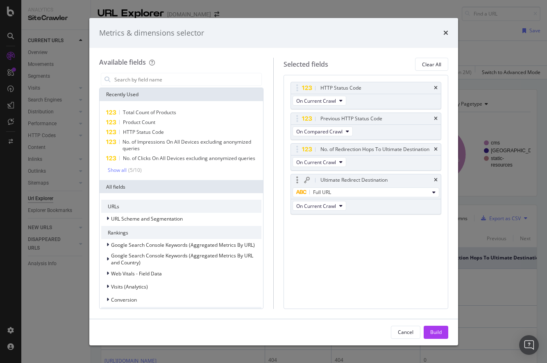 The width and height of the screenshot is (547, 363). I want to click on div: Ultimate Redirect Destination, so click(354, 180).